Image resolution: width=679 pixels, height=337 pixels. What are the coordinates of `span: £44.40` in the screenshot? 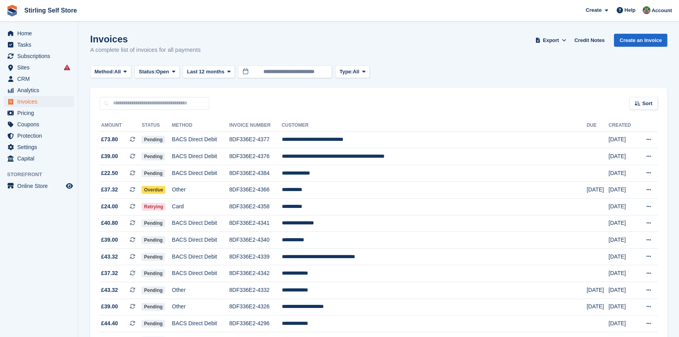 It's located at (109, 323).